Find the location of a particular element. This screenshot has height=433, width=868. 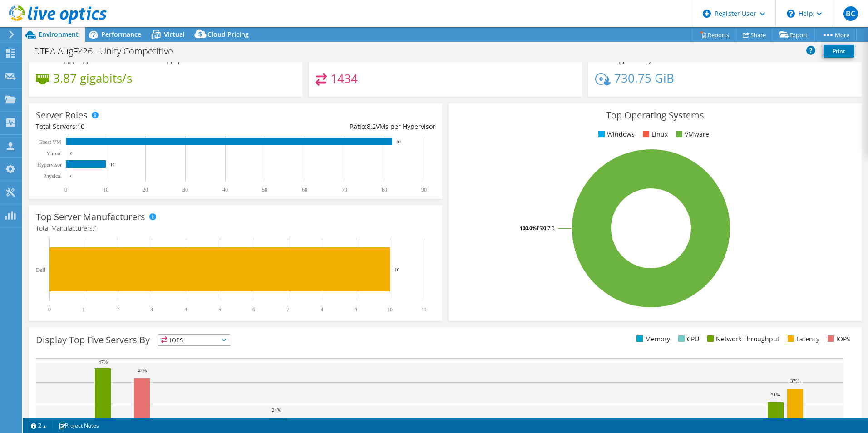

tspan: ESXi 7.0 is located at coordinates (545, 228).